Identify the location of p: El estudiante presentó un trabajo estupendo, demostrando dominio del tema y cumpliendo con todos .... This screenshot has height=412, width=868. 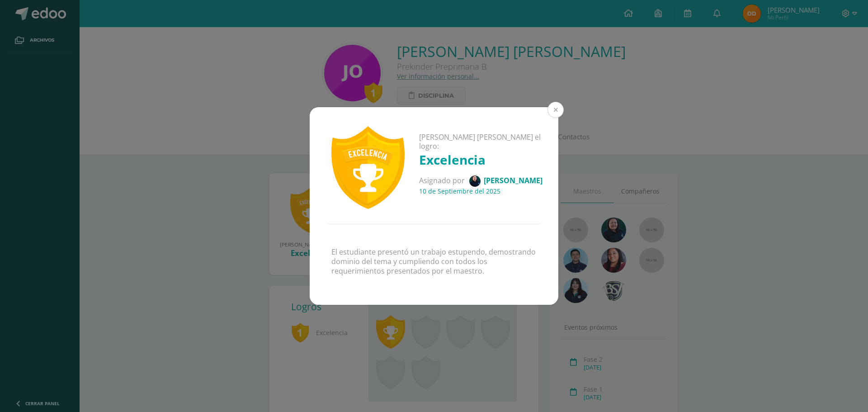
(434, 261).